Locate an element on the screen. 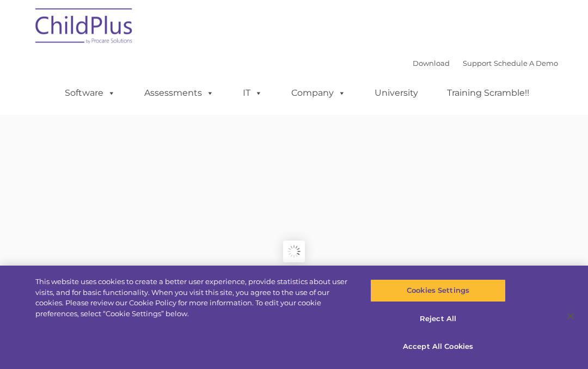 The width and height of the screenshot is (588, 369). img: ChildPlus by Procare Solutions is located at coordinates (85, 27).